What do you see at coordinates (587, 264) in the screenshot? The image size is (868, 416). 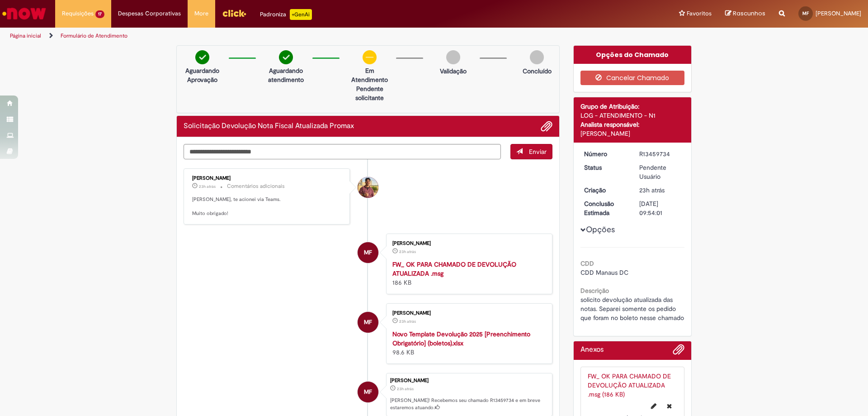 I see `b: CDD` at bounding box center [587, 264].